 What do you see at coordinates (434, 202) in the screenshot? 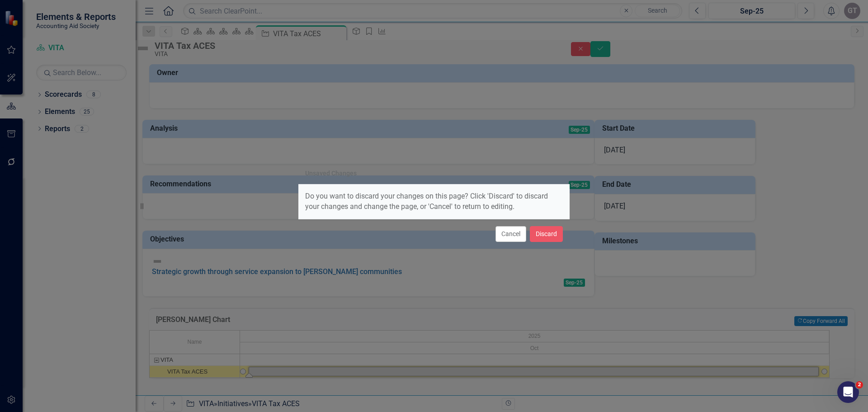
I see `div: Do you want to discard your changes on this page? Click 'Discard' to discard your changes and cha...` at bounding box center [434, 202].